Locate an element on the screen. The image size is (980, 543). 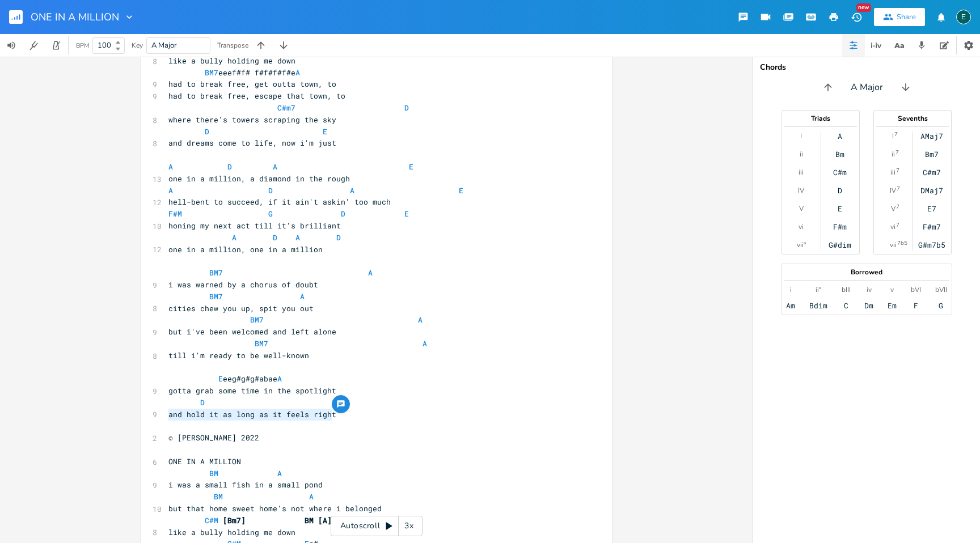
div: Sevenths is located at coordinates (912, 118).